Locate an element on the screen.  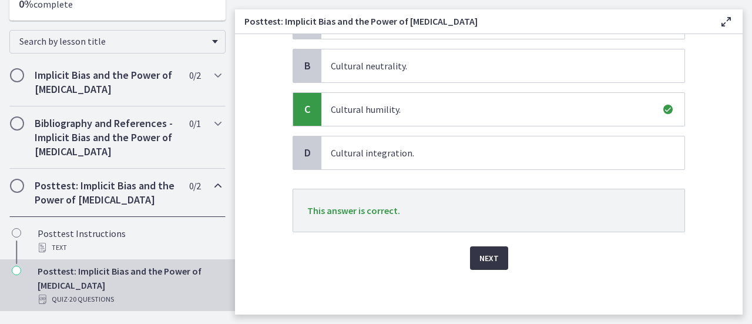
span: B is located at coordinates (307, 66).